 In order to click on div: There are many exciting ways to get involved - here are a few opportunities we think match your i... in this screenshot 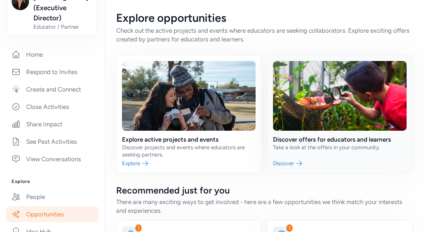, I will do `click(264, 206)`.